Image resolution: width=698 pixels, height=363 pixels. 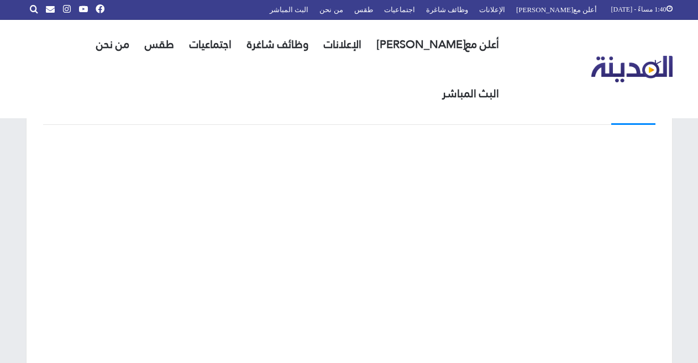 I want to click on a: تلفزيون المدينة, so click(x=631, y=69).